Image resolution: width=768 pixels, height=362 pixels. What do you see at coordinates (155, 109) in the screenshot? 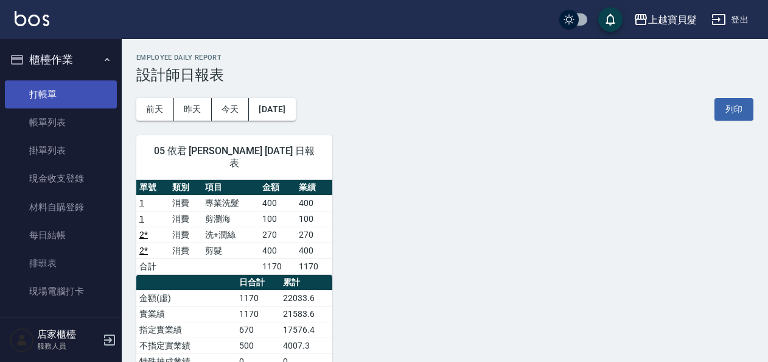
I see `button: 前天` at bounding box center [155, 109].